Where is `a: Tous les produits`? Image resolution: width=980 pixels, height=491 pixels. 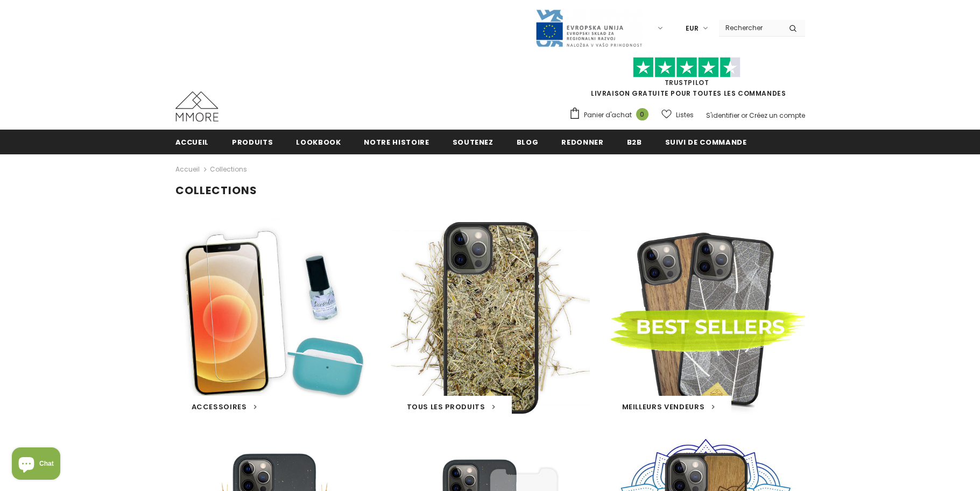 a: Tous les produits is located at coordinates (451, 408).